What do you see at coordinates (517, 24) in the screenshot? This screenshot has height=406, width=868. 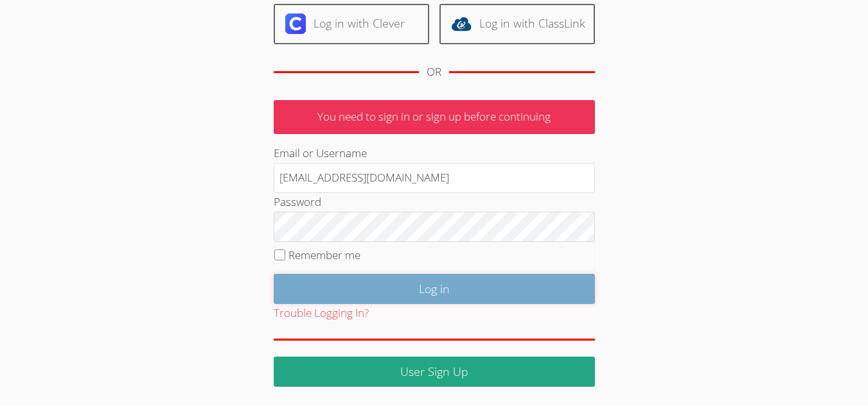 I see `a: Log in with ClassLink` at bounding box center [517, 24].